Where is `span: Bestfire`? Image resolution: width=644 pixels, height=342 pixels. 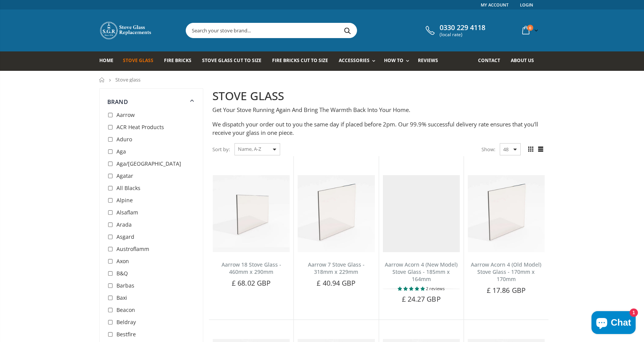
span: Bestfire is located at coordinates (126, 334).